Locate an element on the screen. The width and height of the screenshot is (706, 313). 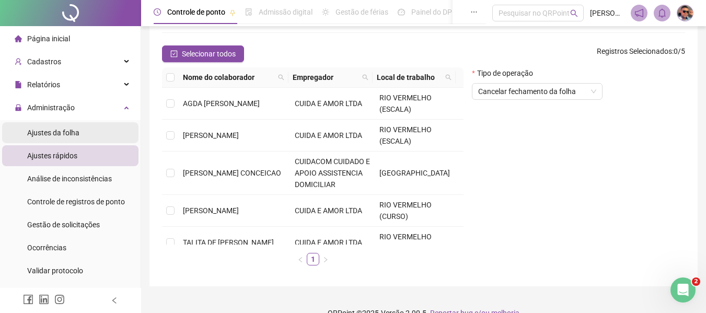
span: check-square is located at coordinates (174, 54).